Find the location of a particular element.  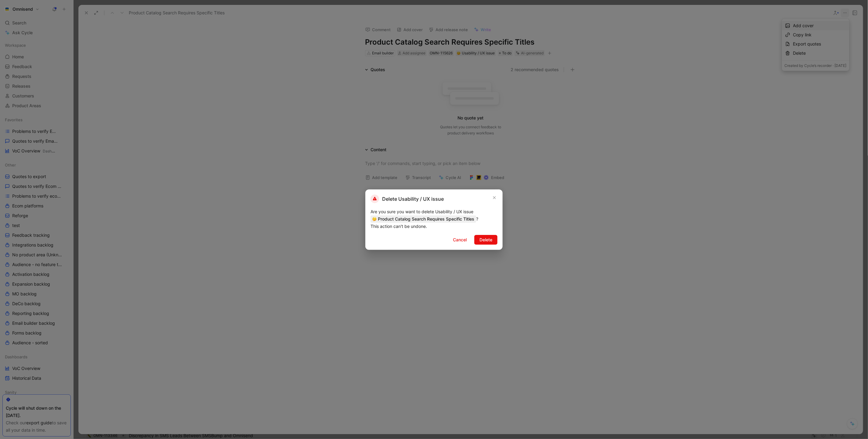

h2: Delete Usability / UX issue is located at coordinates (407, 199).